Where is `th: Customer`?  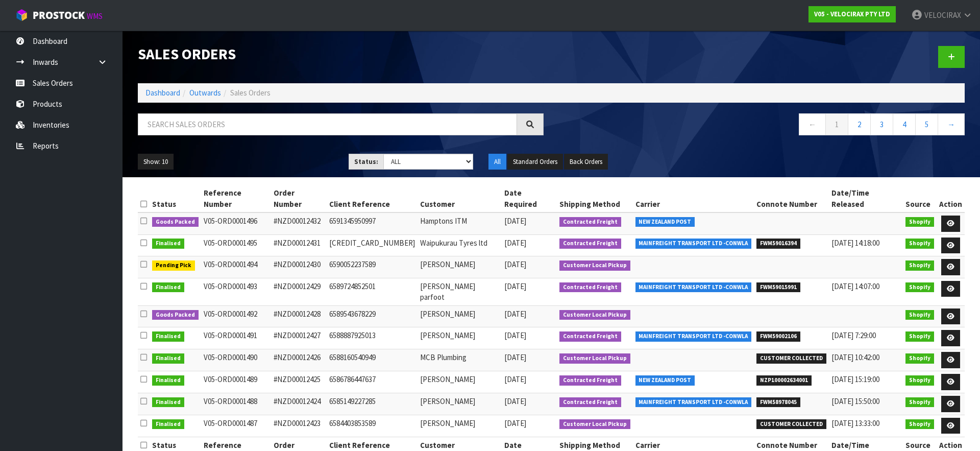 th: Customer is located at coordinates (459, 198).